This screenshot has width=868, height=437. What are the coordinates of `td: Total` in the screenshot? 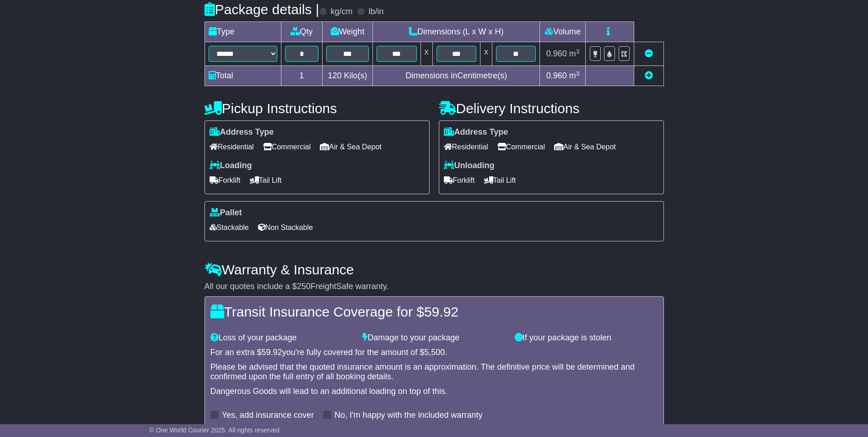 It's located at (243, 76).